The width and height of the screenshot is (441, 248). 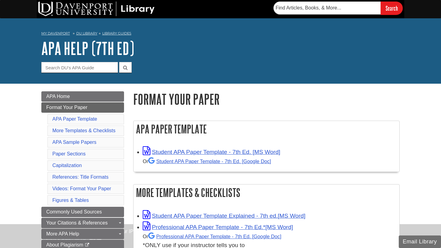 I want to click on a: Commonly Used Sources, so click(x=83, y=212).